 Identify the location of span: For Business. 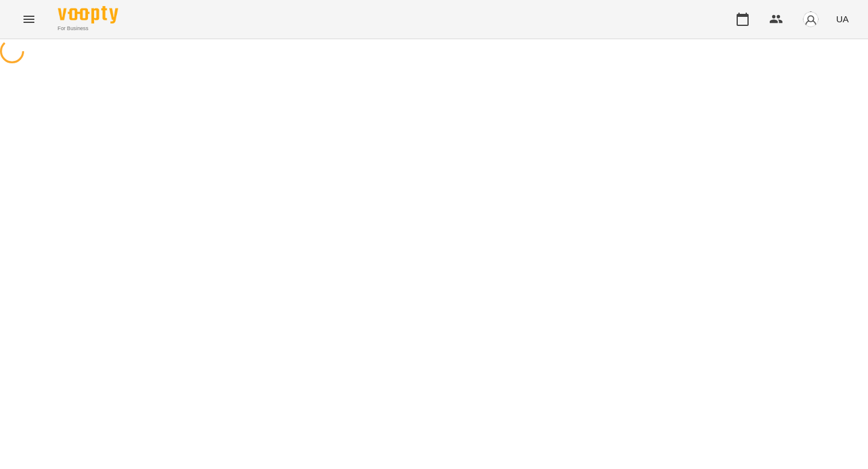
(88, 28).